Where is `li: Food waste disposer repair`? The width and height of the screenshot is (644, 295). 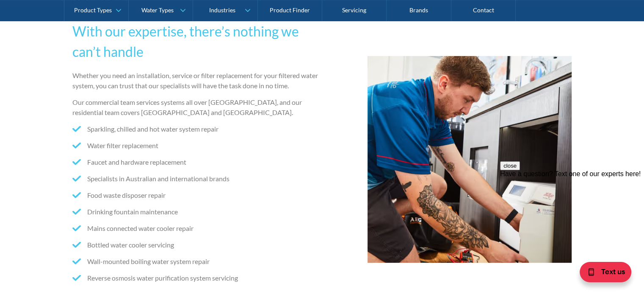
li: Food waste disposer repair is located at coordinates (196, 195).